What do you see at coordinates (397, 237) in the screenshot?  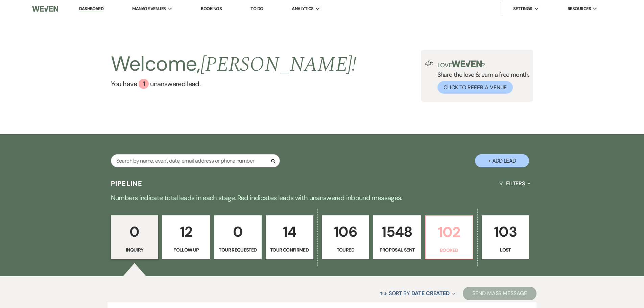 I see `a: 1548Proposal Sent` at bounding box center [397, 237].